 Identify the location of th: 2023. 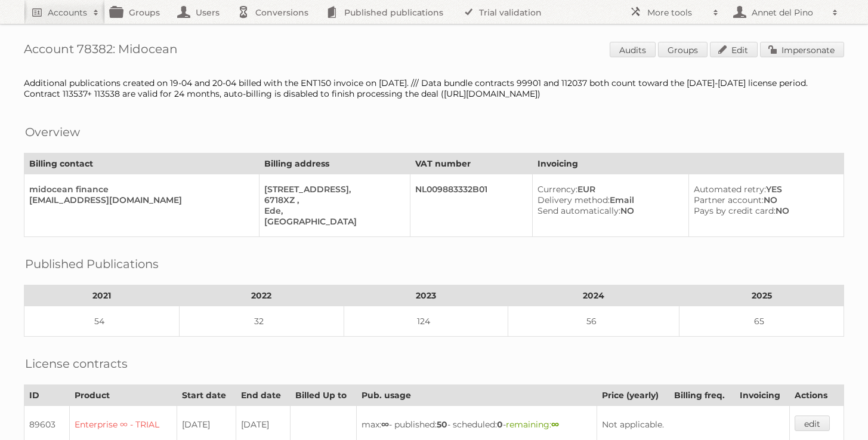
(426, 295).